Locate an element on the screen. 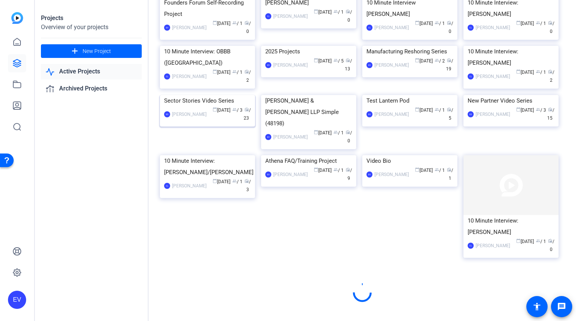 The image size is (576, 321). mat-icon: accessibility is located at coordinates (537, 307).